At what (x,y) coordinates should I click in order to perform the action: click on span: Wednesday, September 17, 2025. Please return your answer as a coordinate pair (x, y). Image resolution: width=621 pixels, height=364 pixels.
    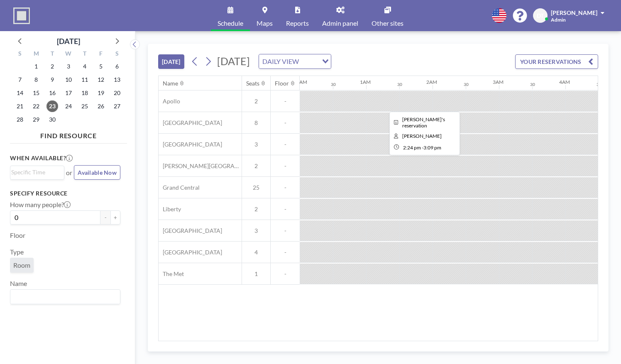
    Looking at the image, I should click on (68, 93).